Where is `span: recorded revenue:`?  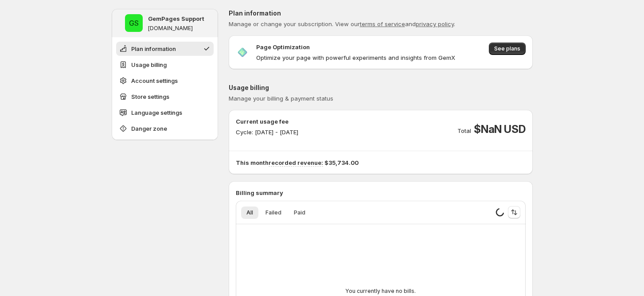 span: recorded revenue: is located at coordinates (295, 163).